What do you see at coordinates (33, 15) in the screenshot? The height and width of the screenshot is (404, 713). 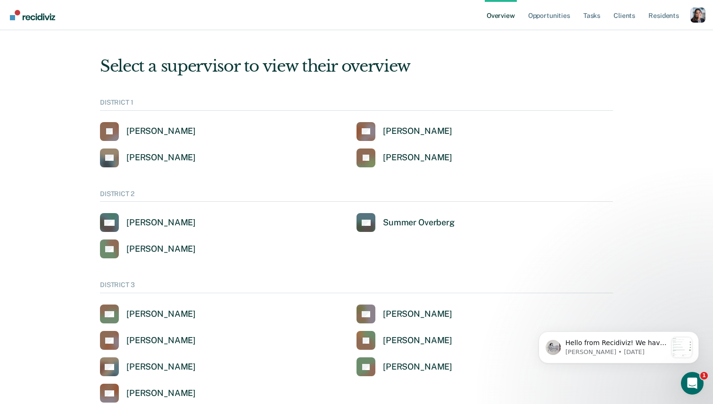 I see `img: Recidiviz` at bounding box center [33, 15].